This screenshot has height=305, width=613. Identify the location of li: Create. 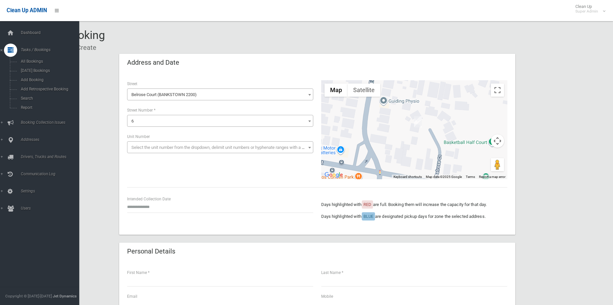
(84, 48).